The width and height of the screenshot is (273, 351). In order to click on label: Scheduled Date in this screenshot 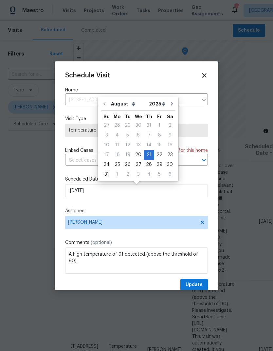, I will do `click(136, 180)`.